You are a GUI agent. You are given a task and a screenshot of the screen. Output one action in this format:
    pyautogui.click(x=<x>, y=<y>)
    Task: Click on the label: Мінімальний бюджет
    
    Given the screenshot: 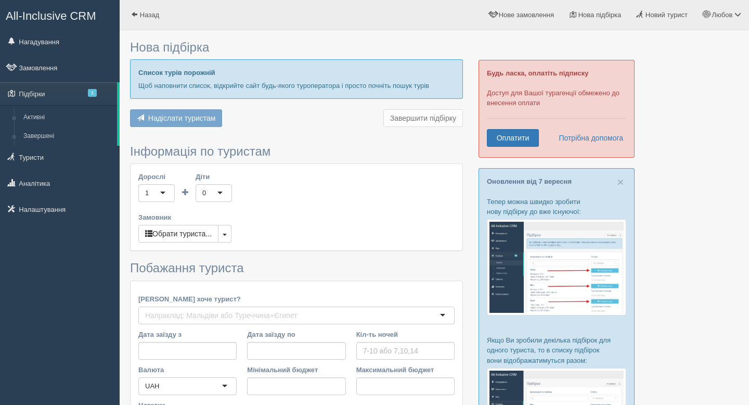 What is the action you would take?
    pyautogui.click(x=296, y=369)
    